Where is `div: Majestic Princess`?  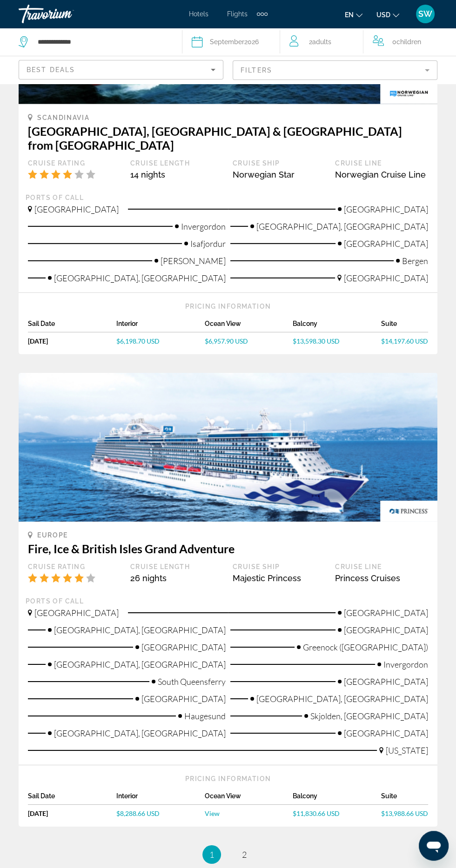 div: Majestic Princess is located at coordinates (280, 578).